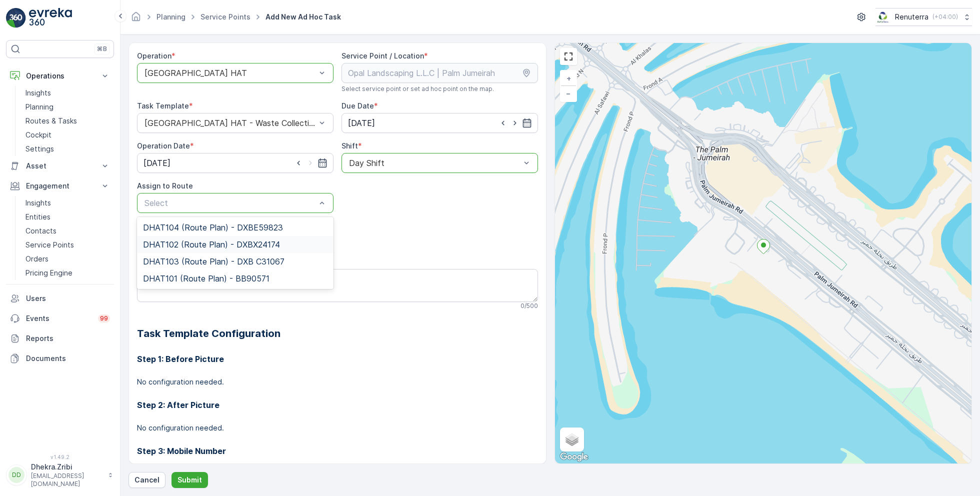 The image size is (980, 496). What do you see at coordinates (568, 94) in the screenshot?
I see `a: Zoom Out` at bounding box center [568, 94].